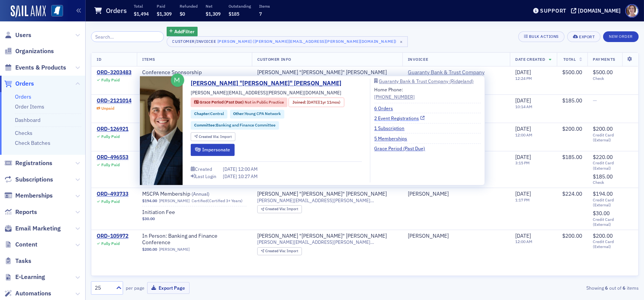 This screenshot has height=300, width=644. What do you see at coordinates (572, 157) in the screenshot?
I see `span: $185.00` at bounding box center [572, 157].